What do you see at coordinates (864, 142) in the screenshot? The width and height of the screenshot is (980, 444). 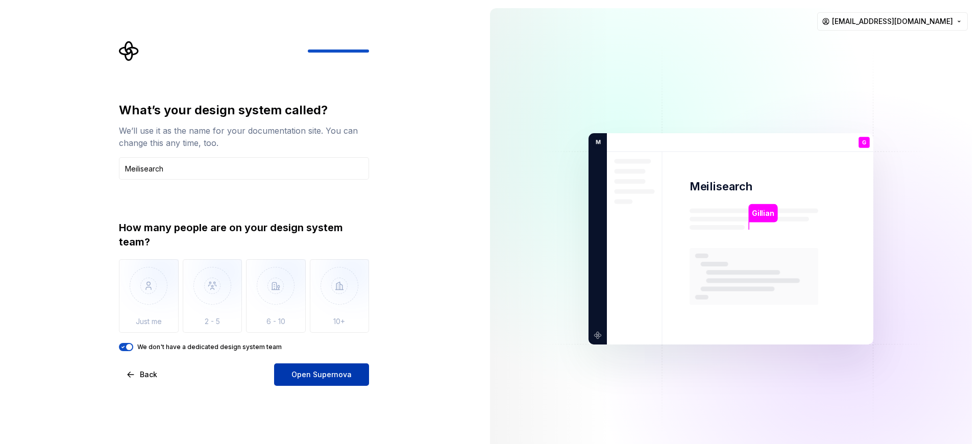 I see `p: G` at bounding box center [864, 142].